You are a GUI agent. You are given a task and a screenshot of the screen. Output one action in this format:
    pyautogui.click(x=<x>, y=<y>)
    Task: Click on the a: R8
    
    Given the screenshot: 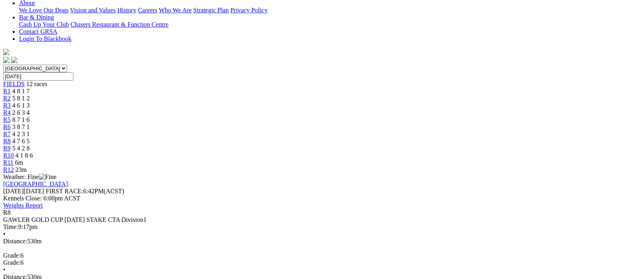 What is the action you would take?
    pyautogui.click(x=7, y=141)
    